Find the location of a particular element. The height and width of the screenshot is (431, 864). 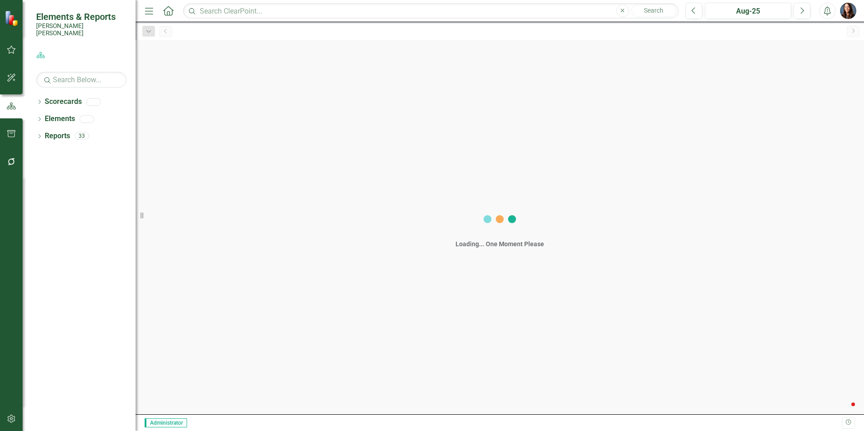

div: Loading... One Moment Please is located at coordinates (500, 244).